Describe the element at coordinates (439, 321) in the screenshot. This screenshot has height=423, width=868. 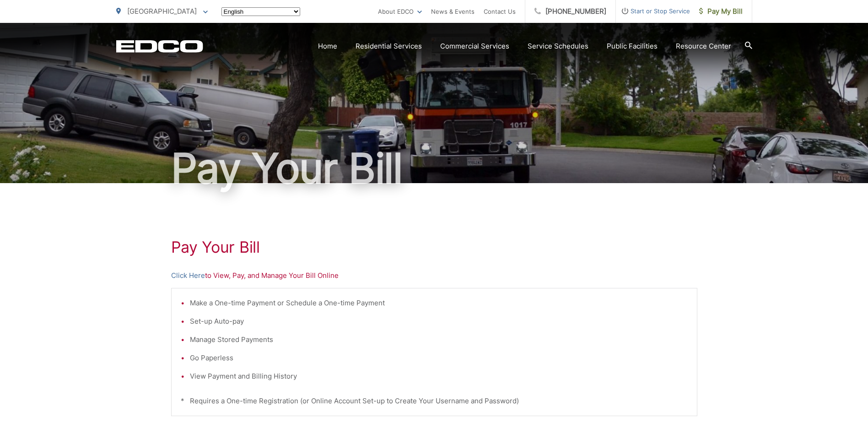
I see `li: Set-up Auto-pay` at that location.